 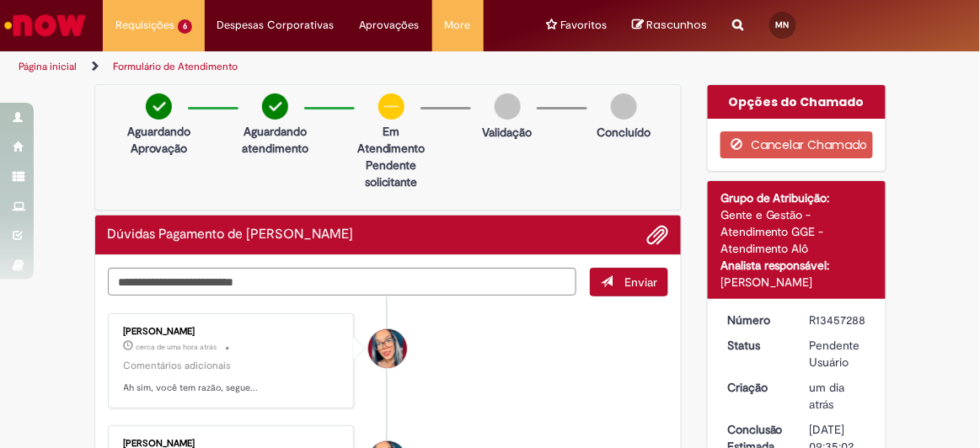 I want to click on div: Gente e Gestão - Atendimento GGE - Atendimento Alô, so click(x=796, y=232).